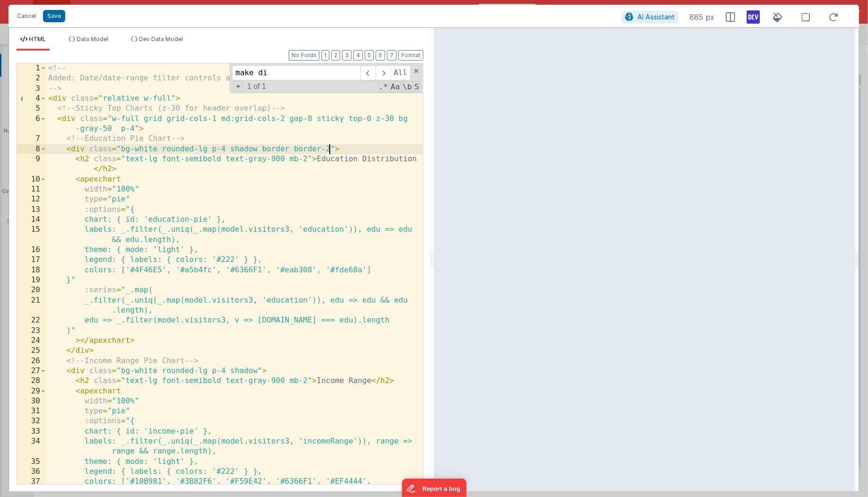 The height and width of the screenshot is (497, 868). Describe the element at coordinates (32, 270) in the screenshot. I see `div: 18` at that location.